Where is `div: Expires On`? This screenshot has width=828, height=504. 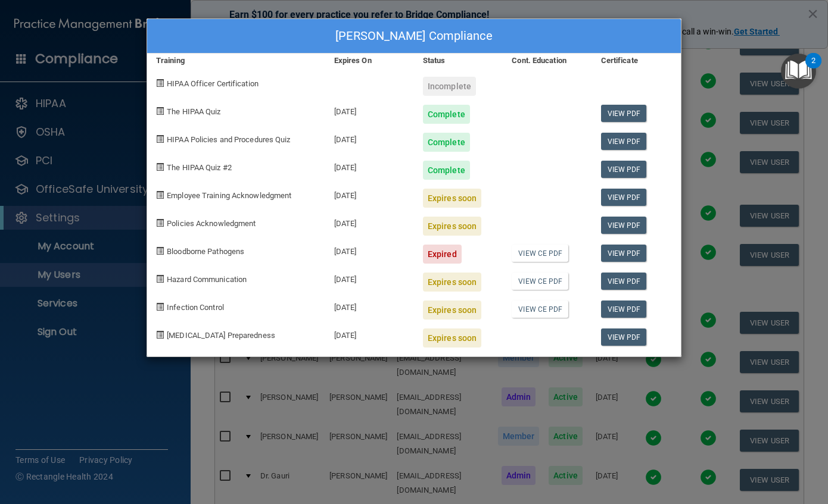 div: Expires On is located at coordinates (370, 61).